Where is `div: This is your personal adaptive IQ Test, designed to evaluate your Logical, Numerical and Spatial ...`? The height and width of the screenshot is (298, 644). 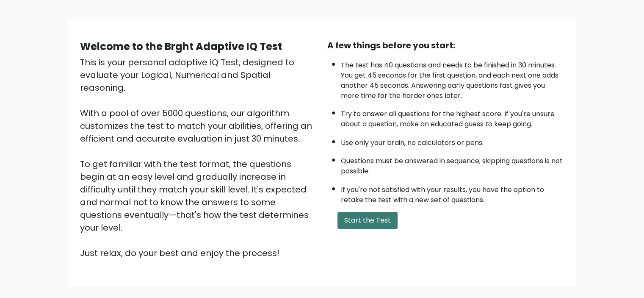 div: This is your personal adaptive IQ Test, designed to evaluate your Logical, Numerical and Spatial ... is located at coordinates (199, 158).